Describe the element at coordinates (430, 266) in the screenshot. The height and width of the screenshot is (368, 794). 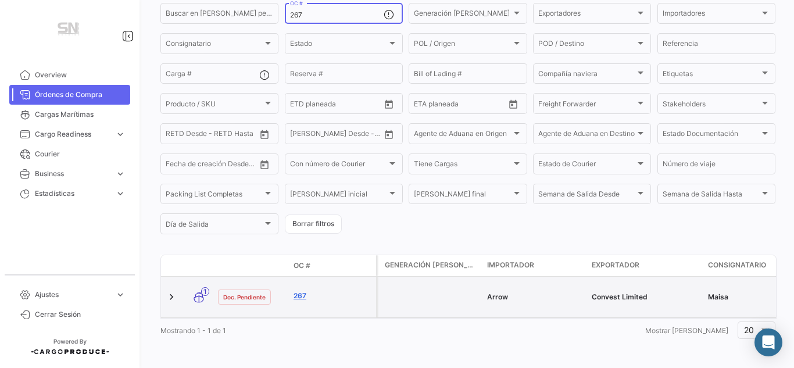
I see `datatable-header-cell: Generación de cargas` at that location.